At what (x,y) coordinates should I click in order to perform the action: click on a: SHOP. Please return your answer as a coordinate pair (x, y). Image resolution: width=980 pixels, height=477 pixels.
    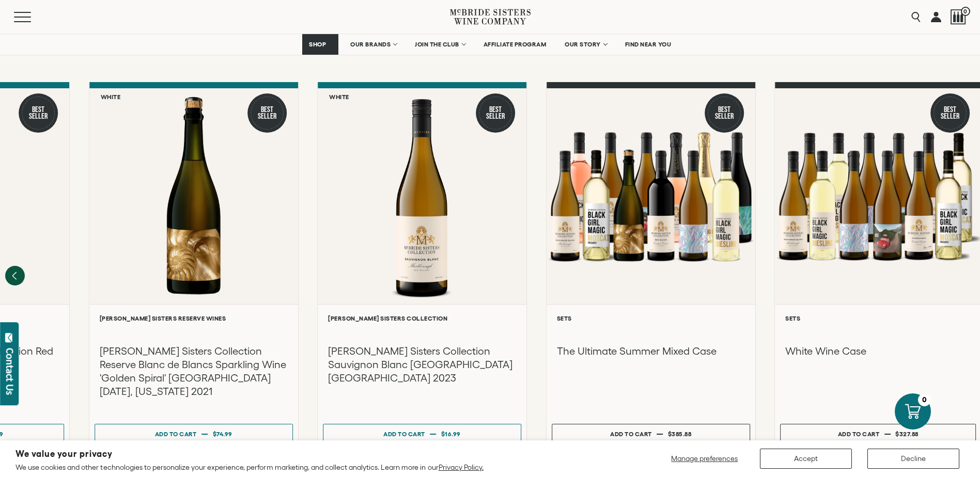
    Looking at the image, I should click on (321, 45).